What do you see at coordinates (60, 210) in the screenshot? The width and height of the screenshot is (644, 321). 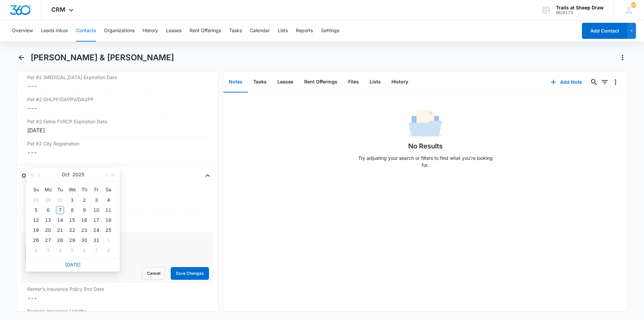 I see `div: 7` at bounding box center [60, 210].